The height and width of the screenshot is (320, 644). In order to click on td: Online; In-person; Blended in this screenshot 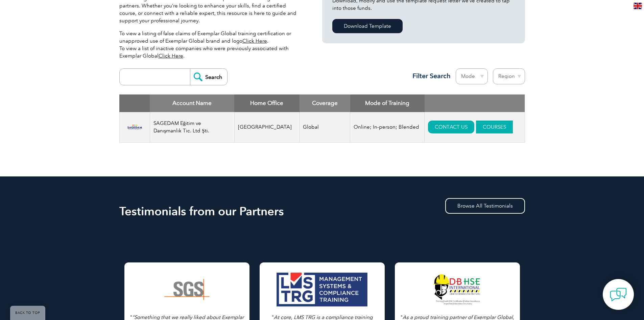, I will do `click(387, 128)`.